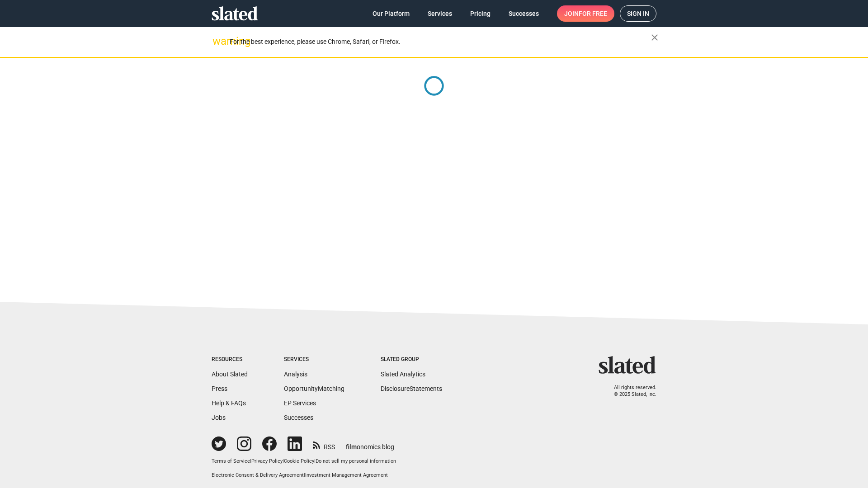 This screenshot has width=868, height=488. Describe the element at coordinates (480, 14) in the screenshot. I see `span: Pricing` at that location.